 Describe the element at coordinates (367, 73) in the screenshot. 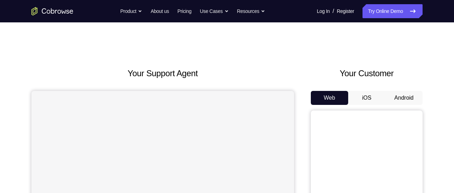

I see `h2: Your Customer` at that location.